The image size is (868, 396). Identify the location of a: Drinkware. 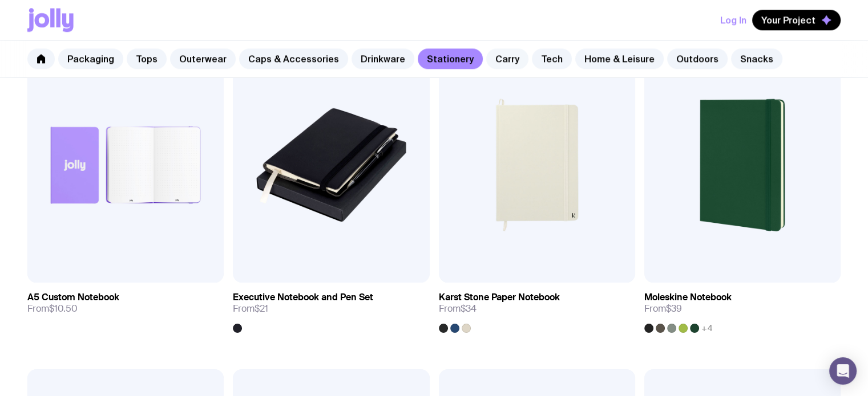
(383, 59).